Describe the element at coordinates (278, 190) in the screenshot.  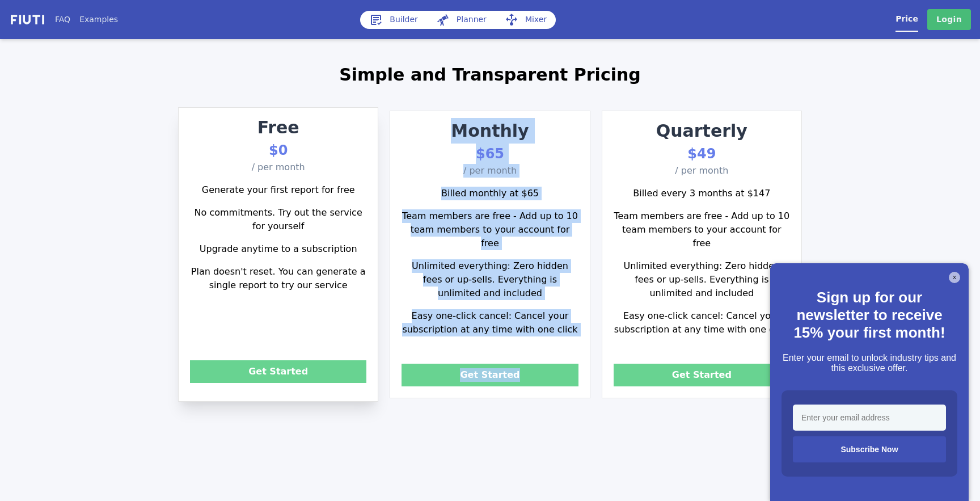
I see `p: Generate your first report for free` at that location.